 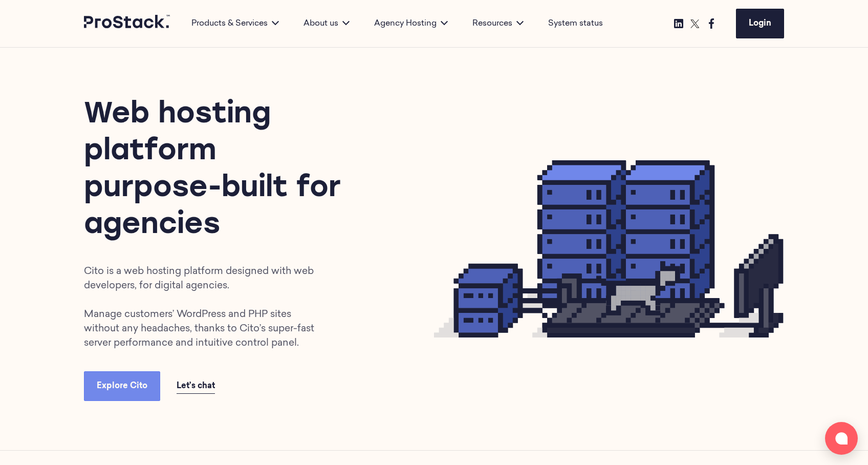 I want to click on div: Resources, so click(x=498, y=23).